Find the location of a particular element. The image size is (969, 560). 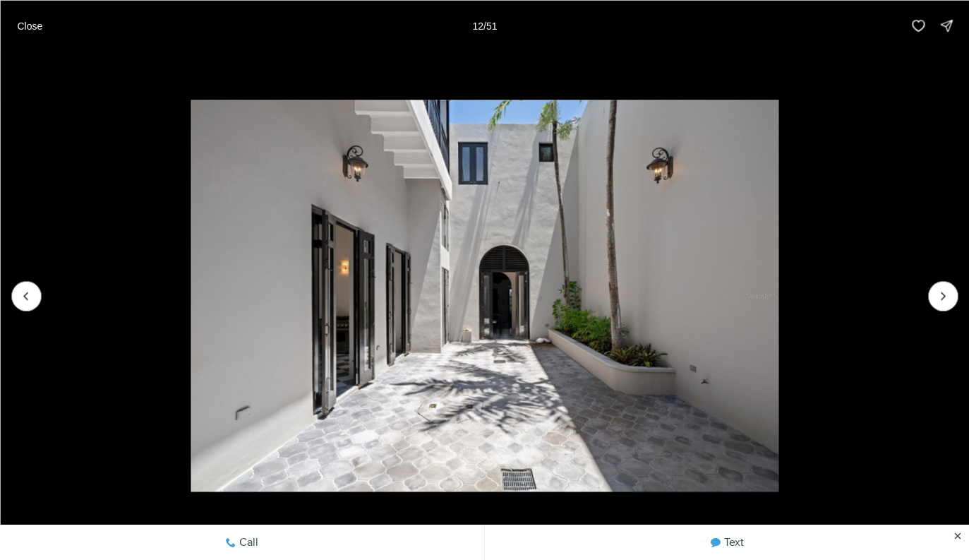

p: Close is located at coordinates (30, 25).